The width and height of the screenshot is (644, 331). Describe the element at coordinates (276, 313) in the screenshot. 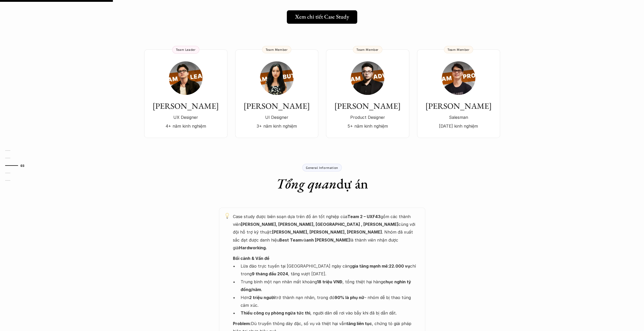

I see `strong: Thiếu công cụ phòng ngừa tức thì` at that location.